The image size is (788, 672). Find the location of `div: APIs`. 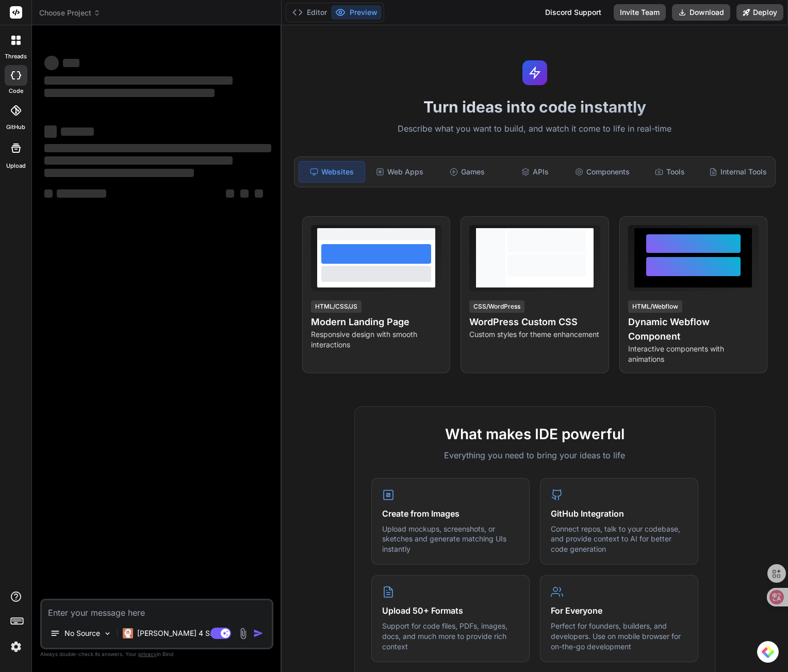

div: APIs is located at coordinates (534, 172).